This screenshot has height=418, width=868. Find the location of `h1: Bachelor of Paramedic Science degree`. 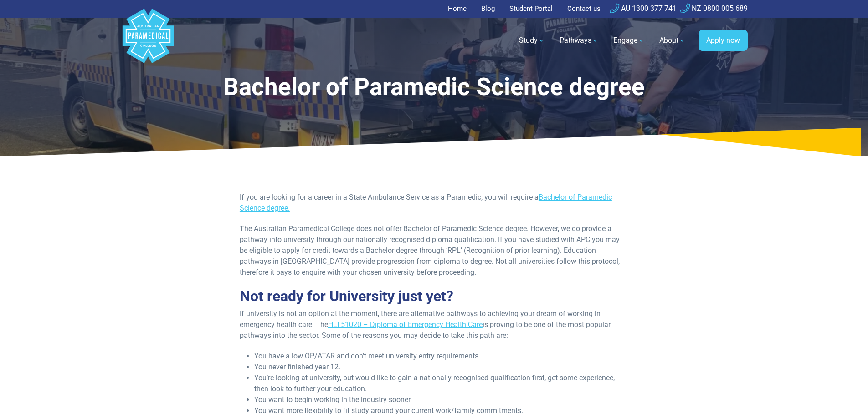

h1: Bachelor of Paramedic Science degree is located at coordinates (434, 87).